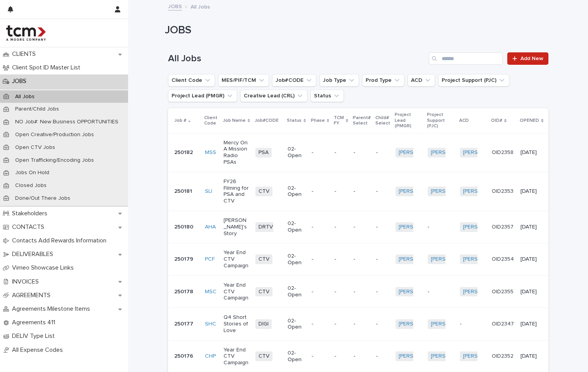 The image size is (588, 372). I want to click on span: PSA, so click(263, 153).